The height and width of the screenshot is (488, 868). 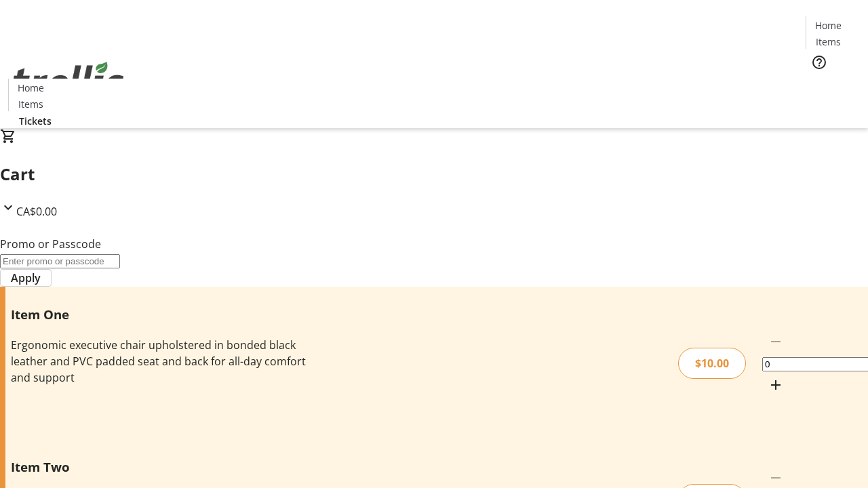 I want to click on h3: Item Two, so click(x=159, y=467).